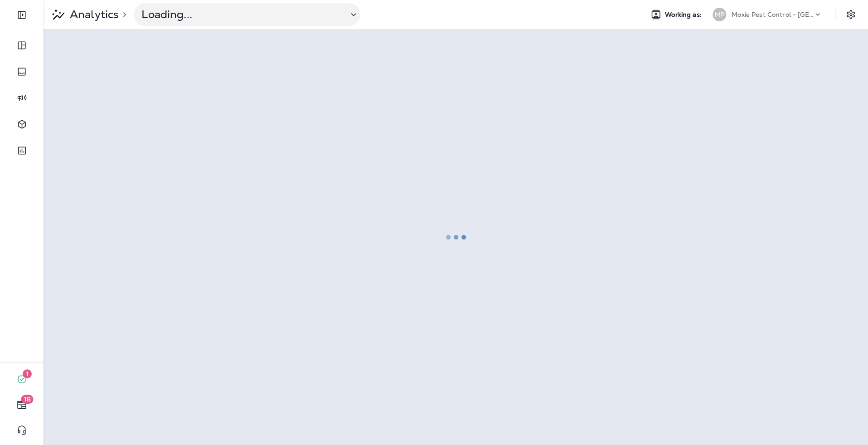 This screenshot has height=445, width=868. I want to click on button: Expand Sidebar, so click(22, 15).